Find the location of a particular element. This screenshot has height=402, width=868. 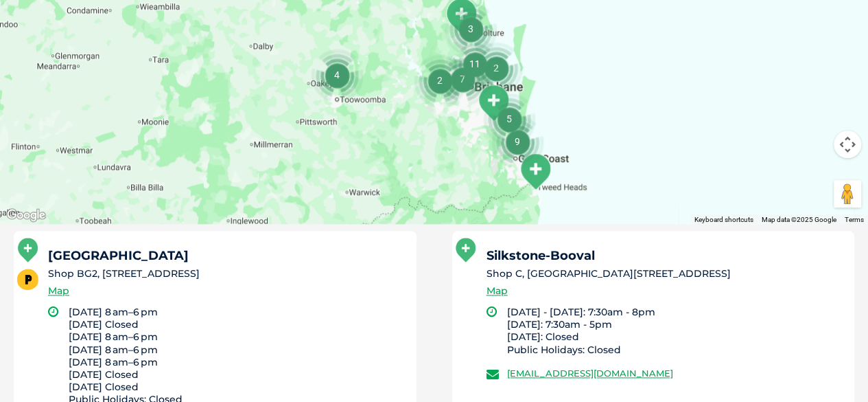

h5: Silkstone-Booval is located at coordinates (664, 256).